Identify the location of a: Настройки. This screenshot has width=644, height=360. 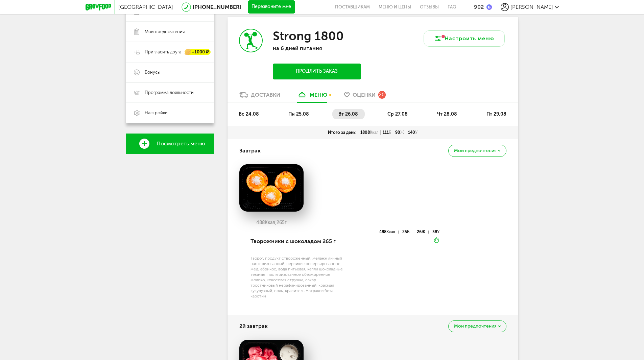
(170, 113).